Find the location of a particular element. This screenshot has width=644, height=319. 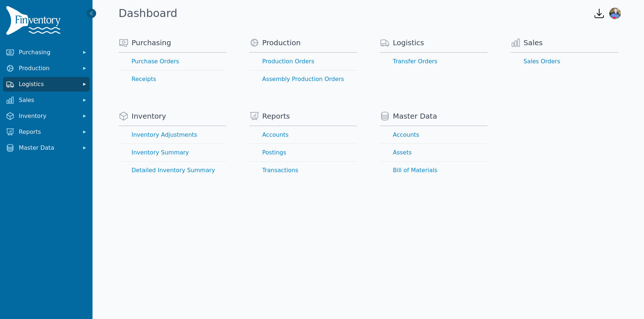

a: Production Orders is located at coordinates (304, 61).